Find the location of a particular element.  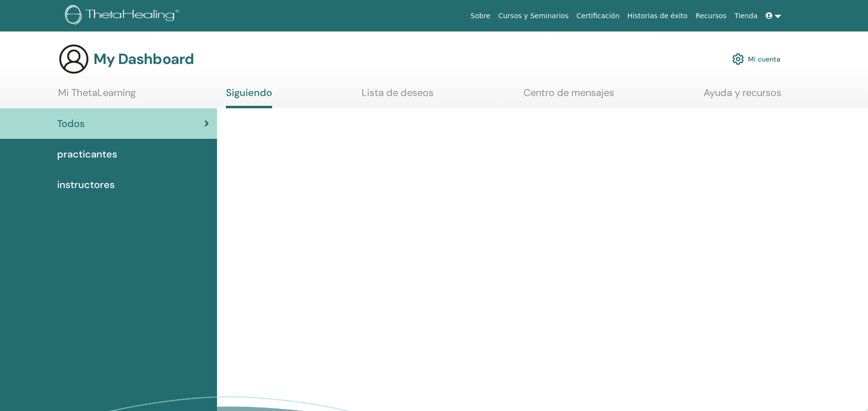

span: Todos is located at coordinates (71, 124).